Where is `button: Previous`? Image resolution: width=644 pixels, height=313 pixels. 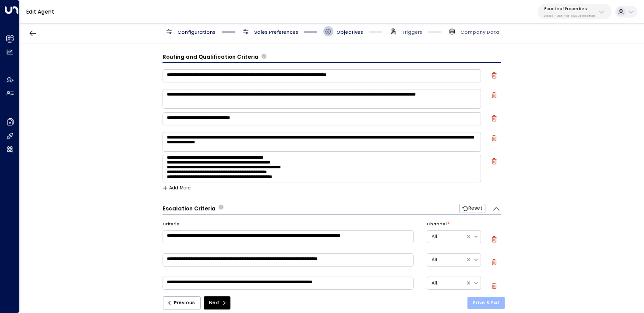
button: Previous is located at coordinates (182, 303).